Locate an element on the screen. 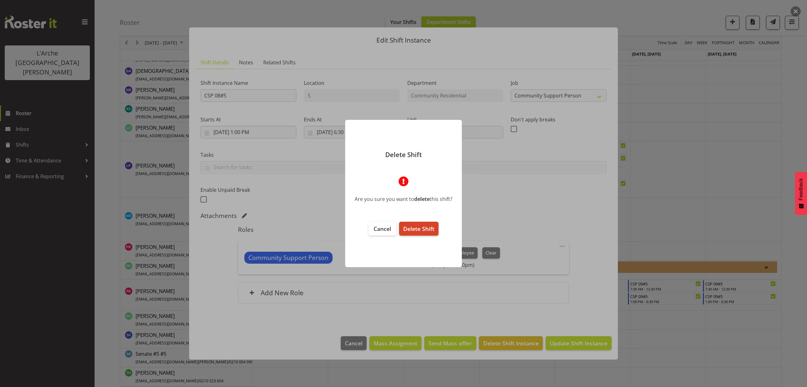 This screenshot has height=387, width=807. button: Delete Shift is located at coordinates (419, 229).